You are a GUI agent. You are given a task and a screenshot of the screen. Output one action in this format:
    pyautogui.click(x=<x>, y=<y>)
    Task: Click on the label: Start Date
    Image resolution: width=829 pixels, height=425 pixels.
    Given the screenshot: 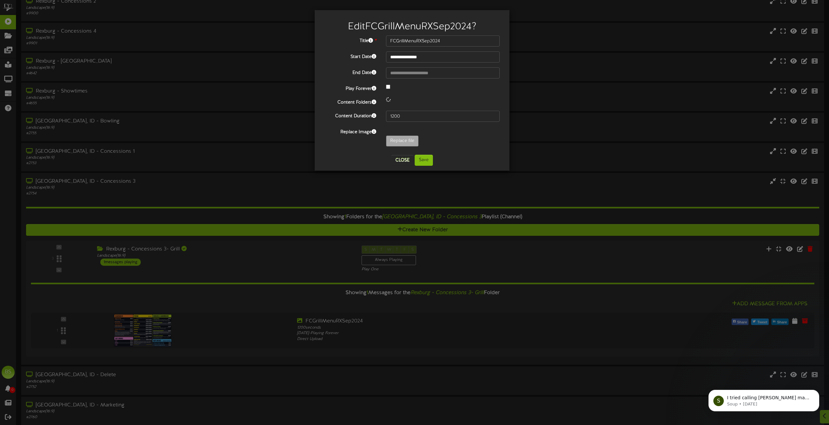 What is the action you would take?
    pyautogui.click(x=350, y=56)
    